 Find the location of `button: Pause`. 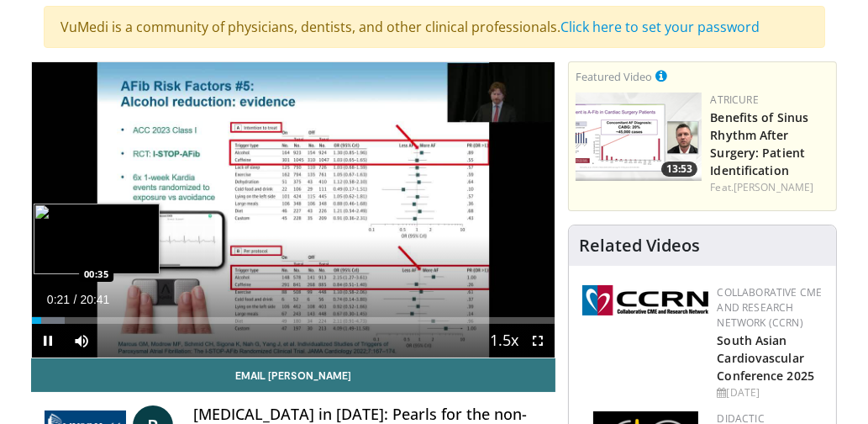

button: Pause is located at coordinates (49, 341).